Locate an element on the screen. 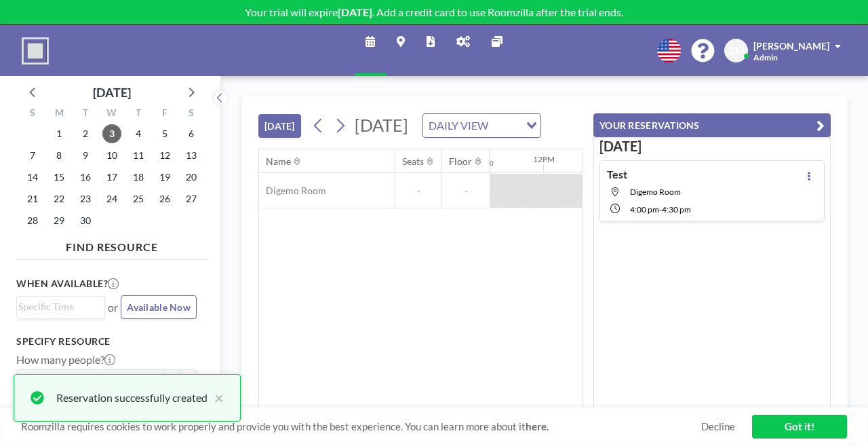  a: Got it! is located at coordinates (799, 427).